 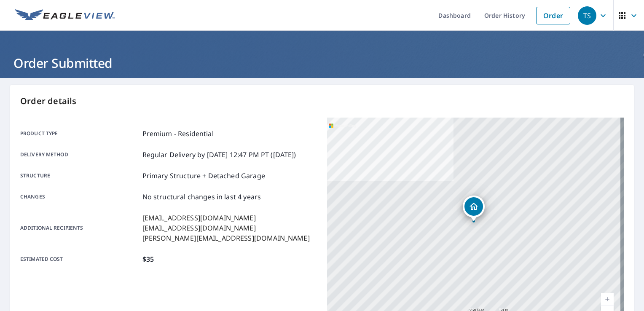 I want to click on p: Additional recipients, so click(x=80, y=228).